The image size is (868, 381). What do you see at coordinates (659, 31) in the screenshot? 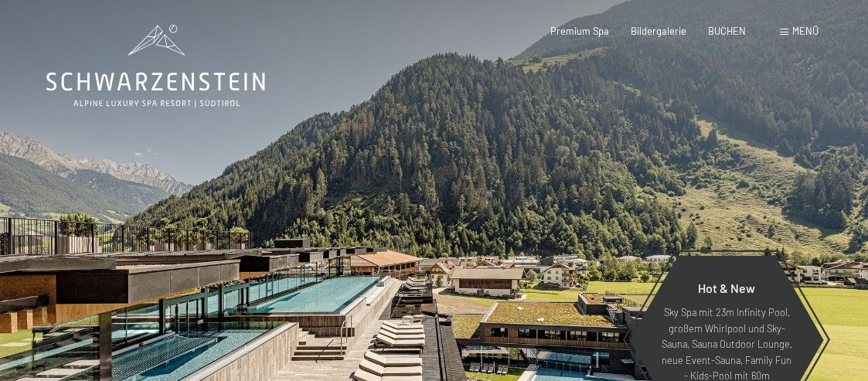
I see `span: Bildergalerie` at bounding box center [659, 31].